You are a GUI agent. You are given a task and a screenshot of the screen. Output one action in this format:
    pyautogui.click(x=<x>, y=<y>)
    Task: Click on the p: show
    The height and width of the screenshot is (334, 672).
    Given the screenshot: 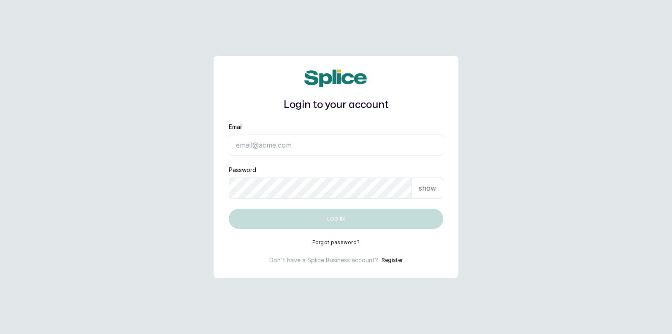 What is the action you would take?
    pyautogui.click(x=427, y=188)
    